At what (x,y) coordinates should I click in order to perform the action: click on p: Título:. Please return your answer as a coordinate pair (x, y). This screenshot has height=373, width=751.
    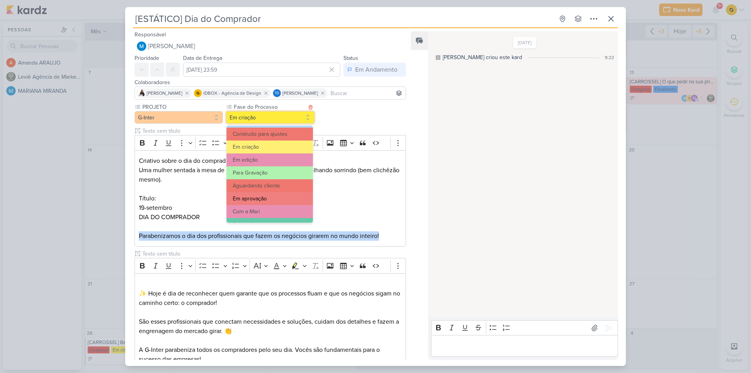
    Looking at the image, I should click on (270, 198).